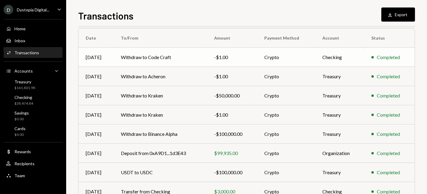 The image size is (427, 194). I want to click on th: To/From, so click(160, 38).